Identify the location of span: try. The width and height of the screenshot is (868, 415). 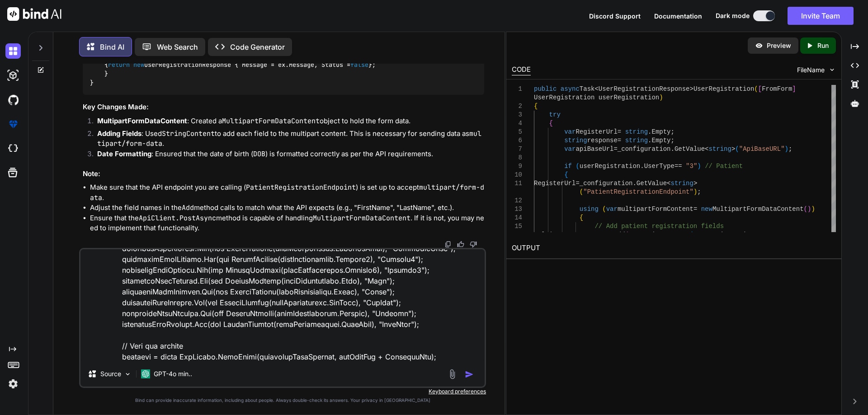
(554, 114).